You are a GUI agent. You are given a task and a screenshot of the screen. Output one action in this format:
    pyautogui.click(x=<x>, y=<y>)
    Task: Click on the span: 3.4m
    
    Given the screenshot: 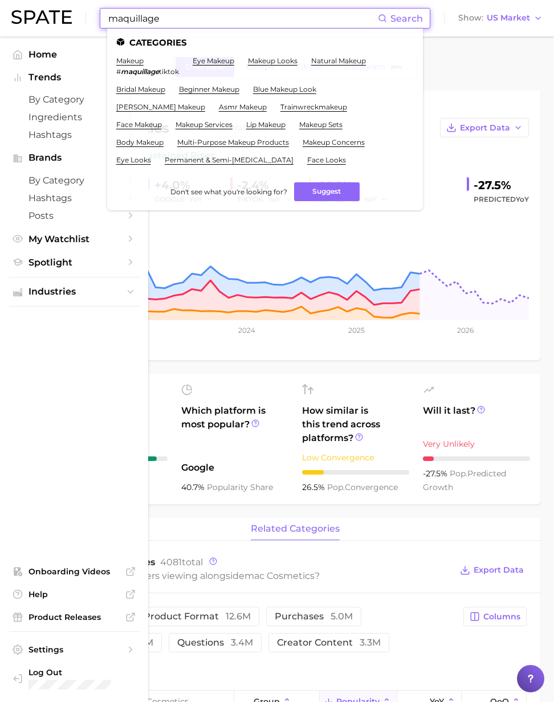 What is the action you would take?
    pyautogui.click(x=241, y=642)
    